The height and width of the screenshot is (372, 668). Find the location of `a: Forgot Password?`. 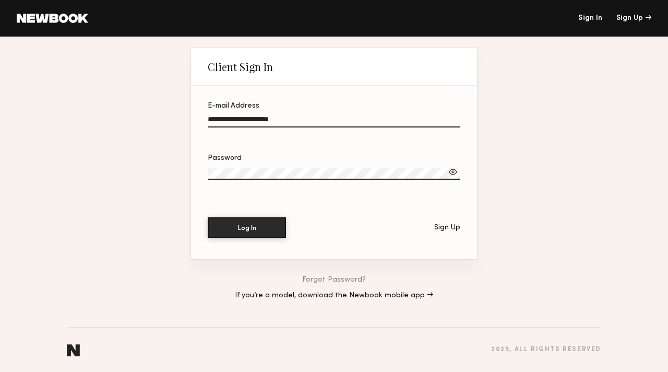

a: Forgot Password? is located at coordinates (334, 280).